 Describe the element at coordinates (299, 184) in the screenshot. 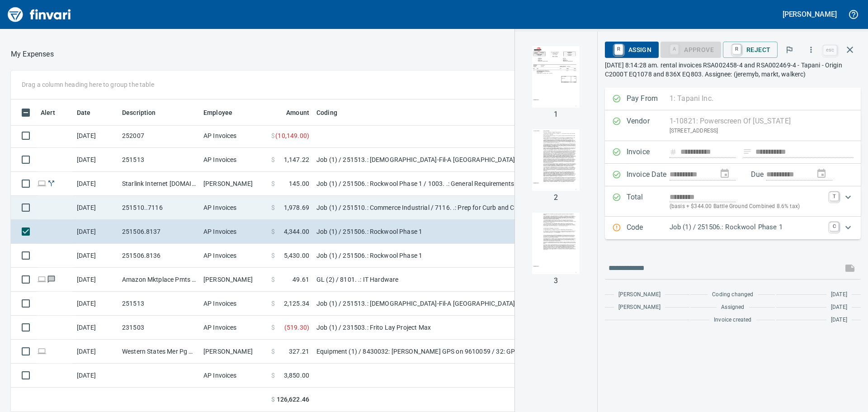

I see `span: 145.00` at that location.